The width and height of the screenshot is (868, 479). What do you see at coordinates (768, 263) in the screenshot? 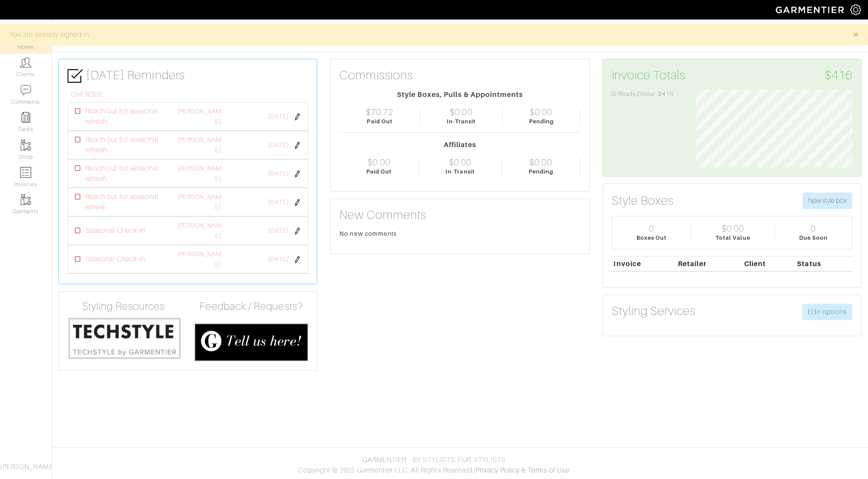
I see `th: Client` at bounding box center [768, 263].